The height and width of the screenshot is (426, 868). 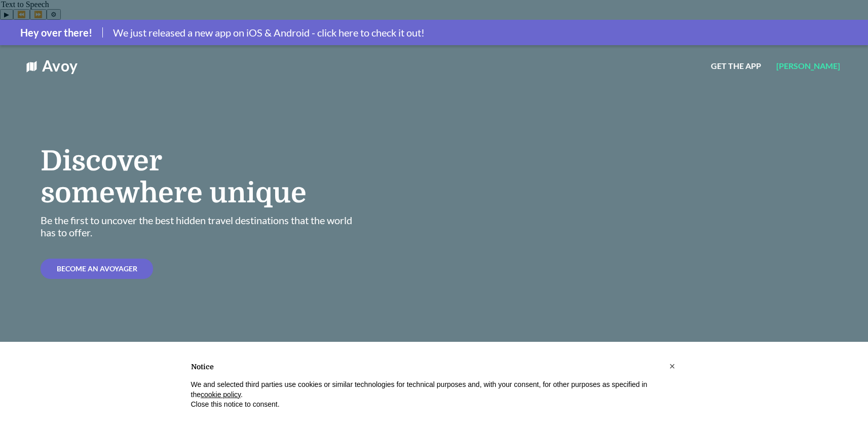 I want to click on span: Hey over there!, so click(x=56, y=32).